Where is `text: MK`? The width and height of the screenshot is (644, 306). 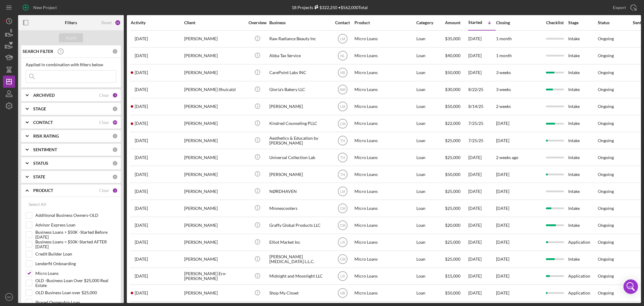
text: MK is located at coordinates (9, 297).